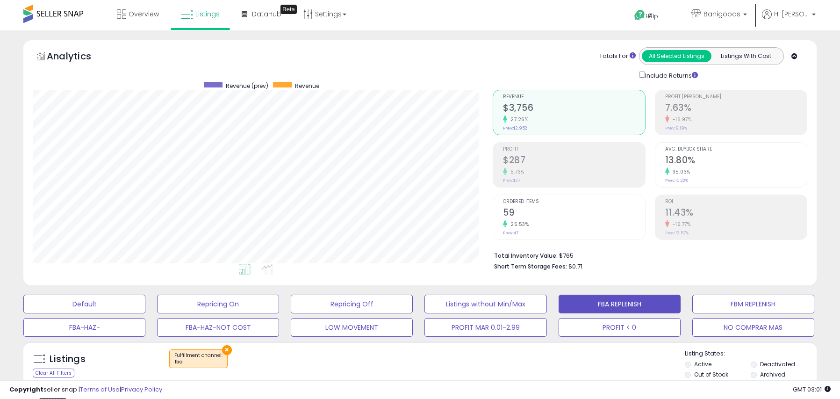 This screenshot has width=840, height=399. Describe the element at coordinates (351, 304) in the screenshot. I see `button: Repricing Off` at that location.